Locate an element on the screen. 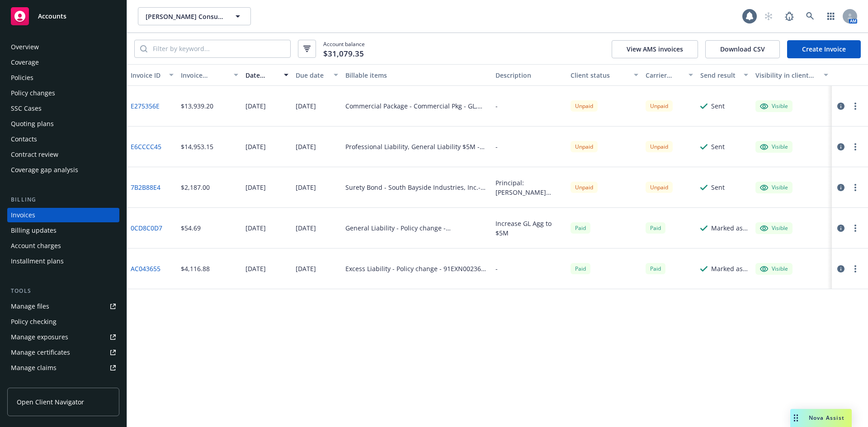  div: General Liability - Policy change - 91MLN00800-241 is located at coordinates (417, 228).